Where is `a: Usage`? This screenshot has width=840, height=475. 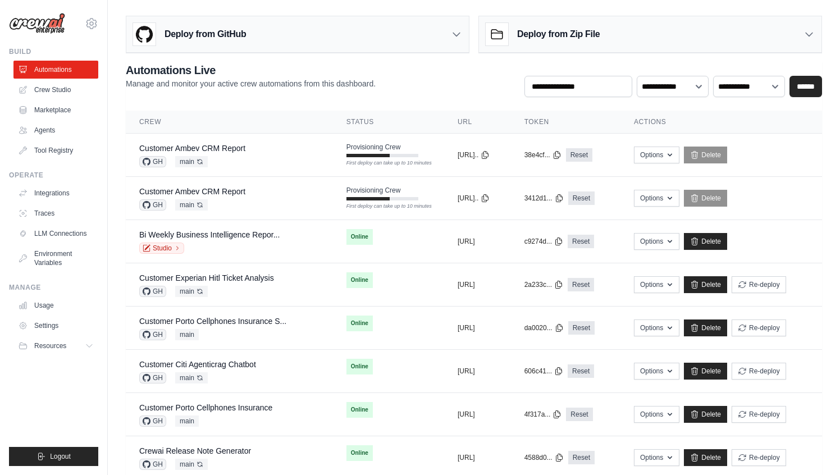
a: Usage is located at coordinates (56, 305).